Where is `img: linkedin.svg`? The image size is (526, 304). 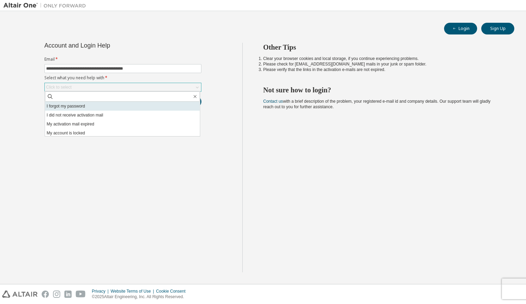 img: linkedin.svg is located at coordinates (68, 294).